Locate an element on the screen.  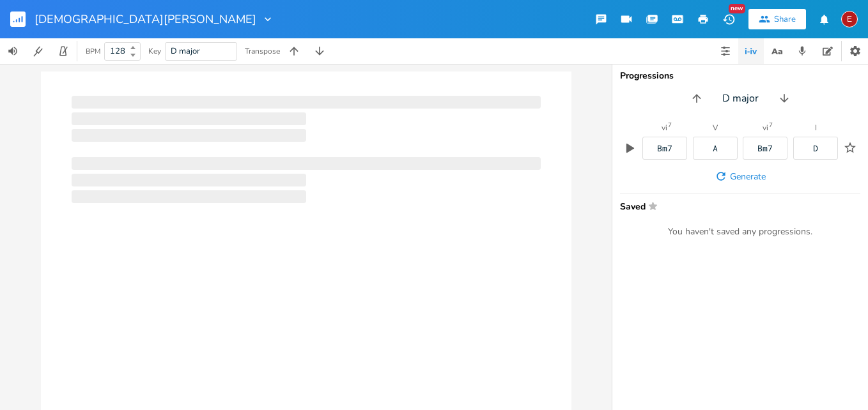
div: BPM is located at coordinates (93, 51).